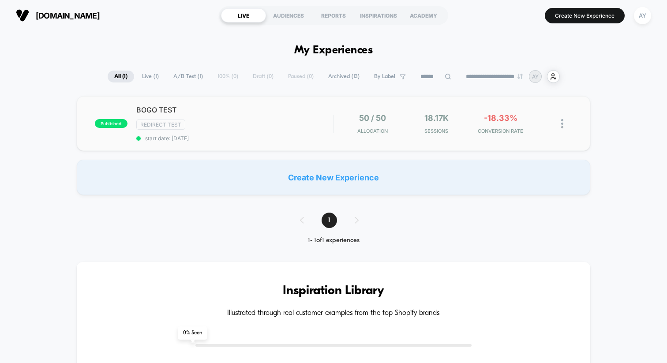  Describe the element at coordinates (150, 76) in the screenshot. I see `span: Live ( 1 )` at that location.